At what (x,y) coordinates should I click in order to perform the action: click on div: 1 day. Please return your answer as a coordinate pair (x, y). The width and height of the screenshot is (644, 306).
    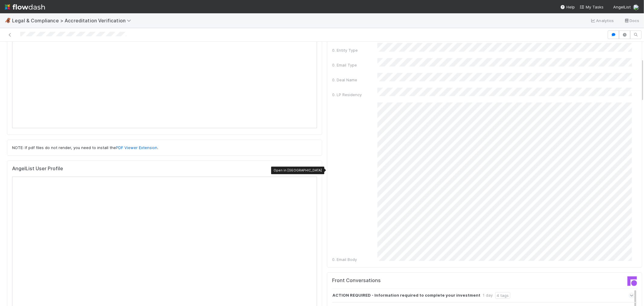
    Looking at the image, I should click on (488, 295).